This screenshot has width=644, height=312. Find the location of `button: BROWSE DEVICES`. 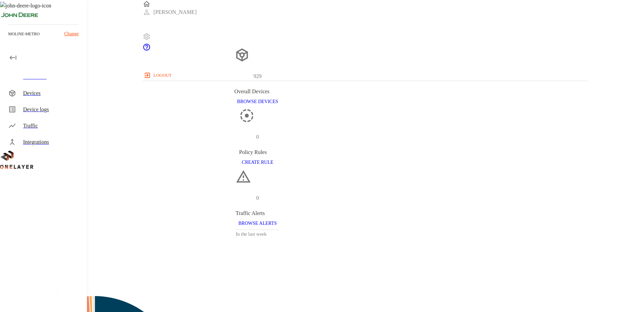

button: BROWSE DEVICES is located at coordinates (258, 102).